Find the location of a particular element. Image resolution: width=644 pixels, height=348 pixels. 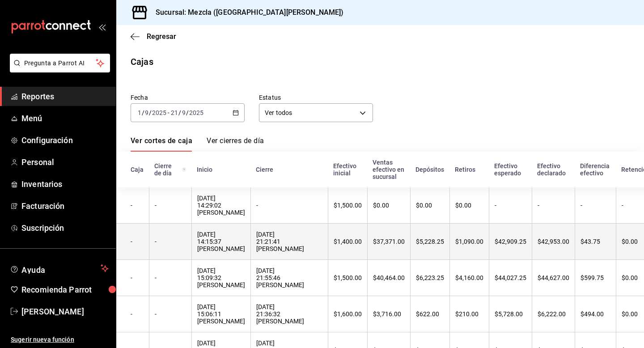

div: $42,909.25 is located at coordinates (510, 242).